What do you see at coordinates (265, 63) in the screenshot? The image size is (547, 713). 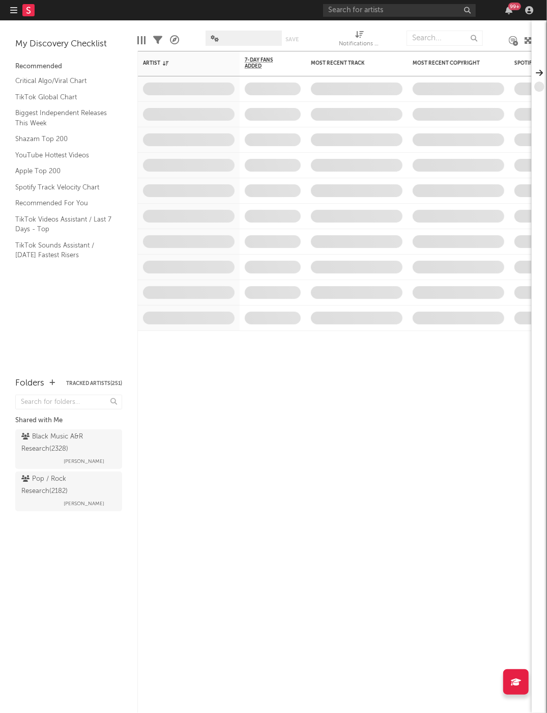 I see `span: 7-Day Fans Added` at bounding box center [265, 63].